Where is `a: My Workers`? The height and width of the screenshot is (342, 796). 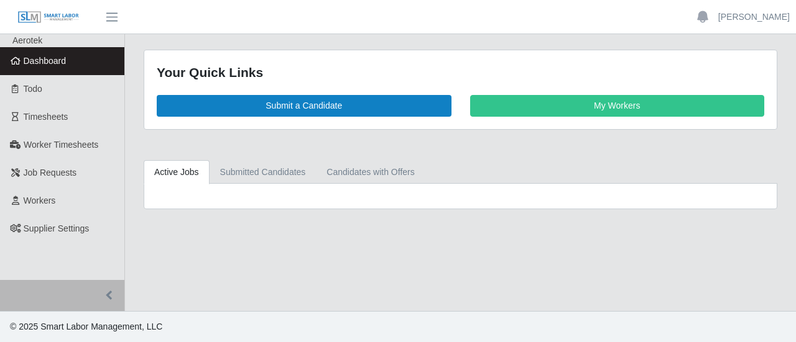 a: My Workers is located at coordinates (617, 106).